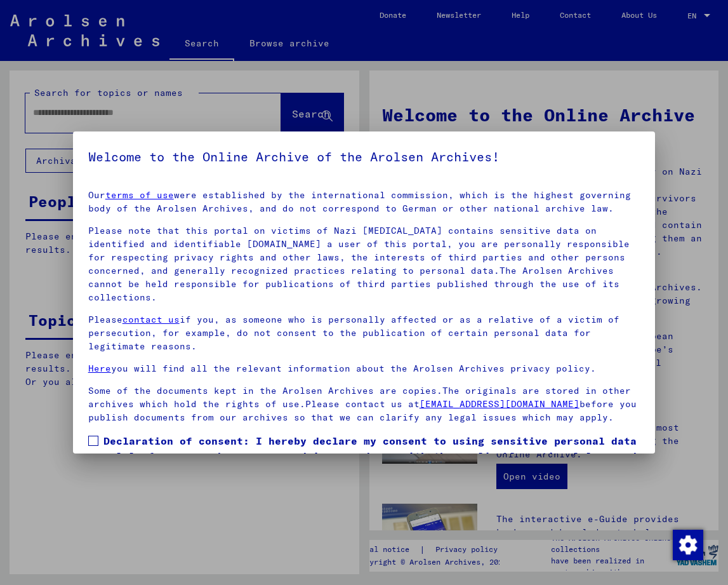 The image size is (728, 585). I want to click on img: Change consent, so click(689, 545).